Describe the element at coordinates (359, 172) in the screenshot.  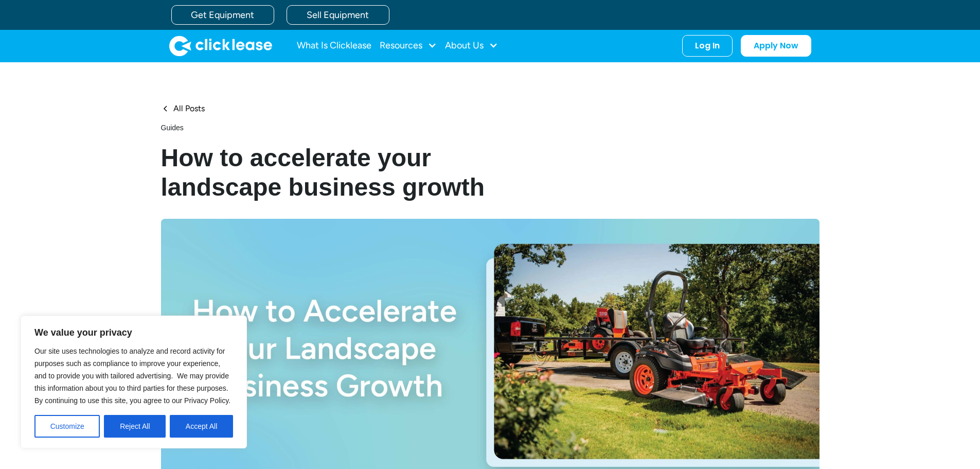
I see `h1: How to accelerate your landscape business growth` at that location.